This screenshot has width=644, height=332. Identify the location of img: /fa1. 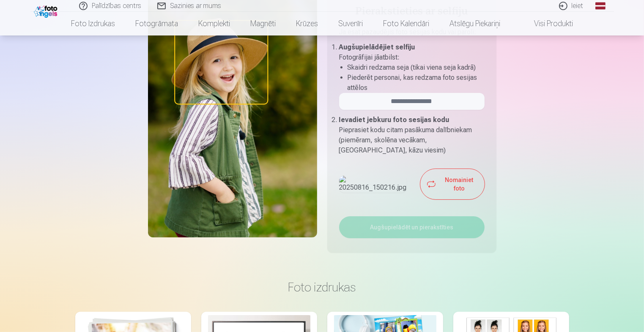
(47, 11).